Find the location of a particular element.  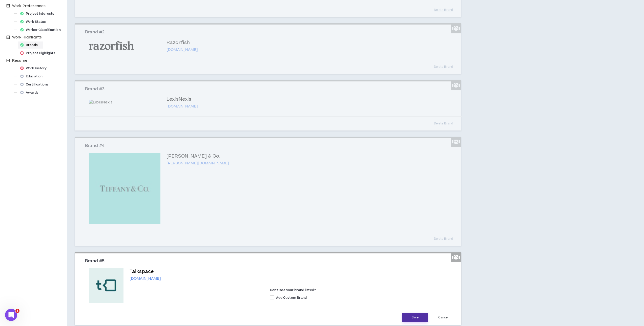

h3: Brand #5 is located at coordinates (270, 261).